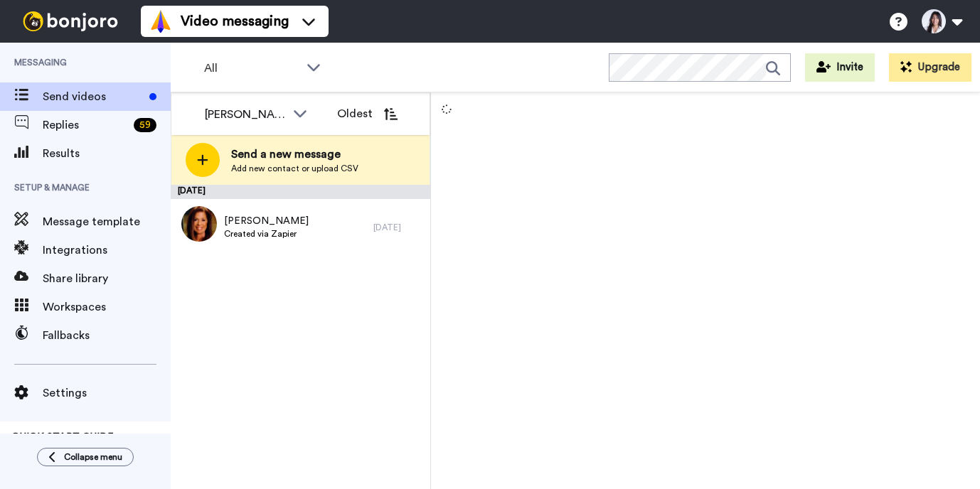 The image size is (980, 489). Describe the element at coordinates (295, 155) in the screenshot. I see `span: Send a new message` at that location.